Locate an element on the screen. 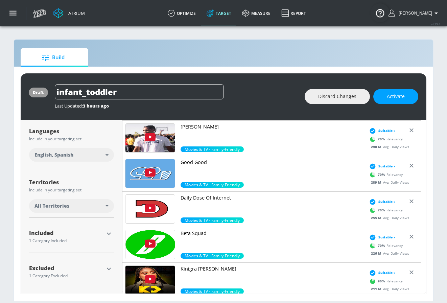  span: 290 M is located at coordinates (377, 147).